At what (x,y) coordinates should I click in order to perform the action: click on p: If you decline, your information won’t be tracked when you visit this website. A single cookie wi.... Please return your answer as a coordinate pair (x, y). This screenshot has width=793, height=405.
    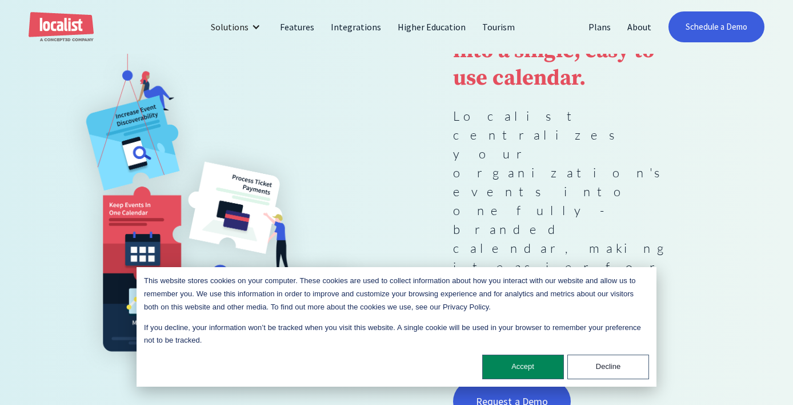
    Looking at the image, I should click on (397, 334).